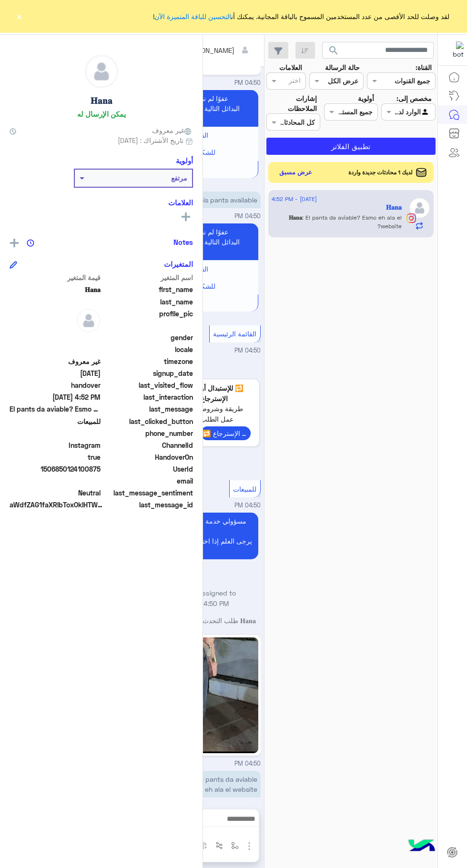 Image resolution: width=467 pixels, height=868 pixels. What do you see at coordinates (219, 784) in the screenshot?
I see `p: 12/8/2025, 4:52 PM` at bounding box center [219, 784].